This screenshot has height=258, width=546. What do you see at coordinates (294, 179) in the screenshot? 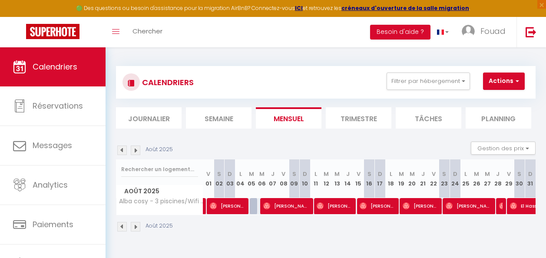
I see `th: 09` at bounding box center [294, 179].